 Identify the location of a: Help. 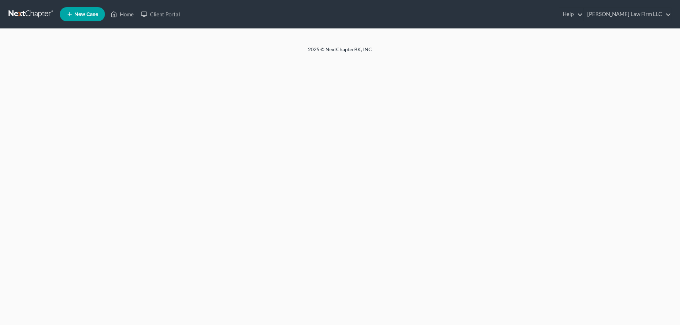
(571, 14).